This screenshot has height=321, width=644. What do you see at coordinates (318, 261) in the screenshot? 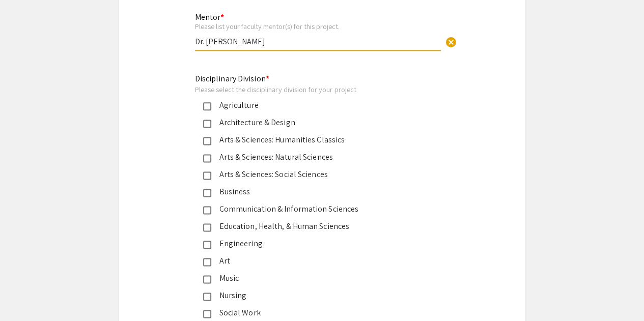
I see `div: Art` at bounding box center [318, 261].